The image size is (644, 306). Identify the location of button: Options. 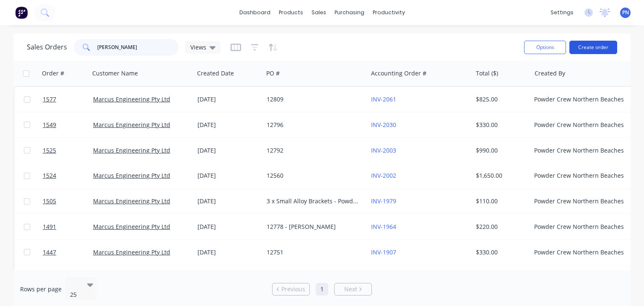
(545, 47).